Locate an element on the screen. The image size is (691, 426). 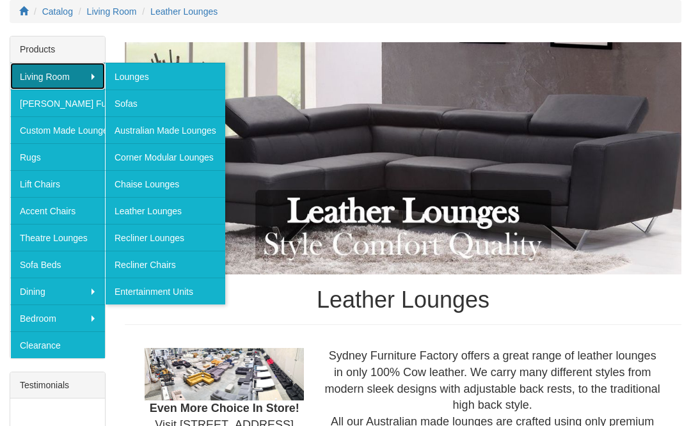
a: Chaise Lounges is located at coordinates (165, 184).